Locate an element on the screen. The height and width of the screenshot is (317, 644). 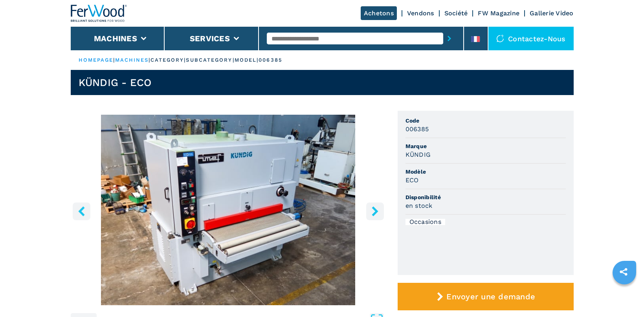
div: Go to Slide 1 is located at coordinates (228, 210).